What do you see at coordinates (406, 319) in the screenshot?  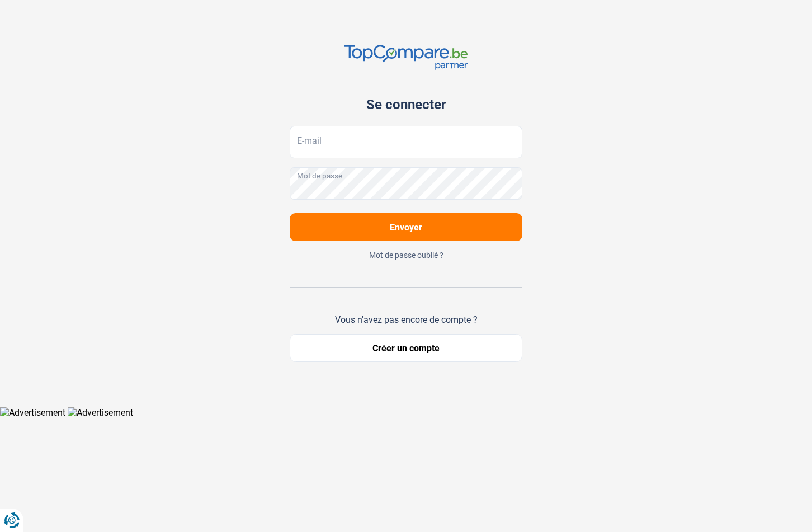 I see `div: Vous n'avez pas encore de compte ?` at bounding box center [406, 319].